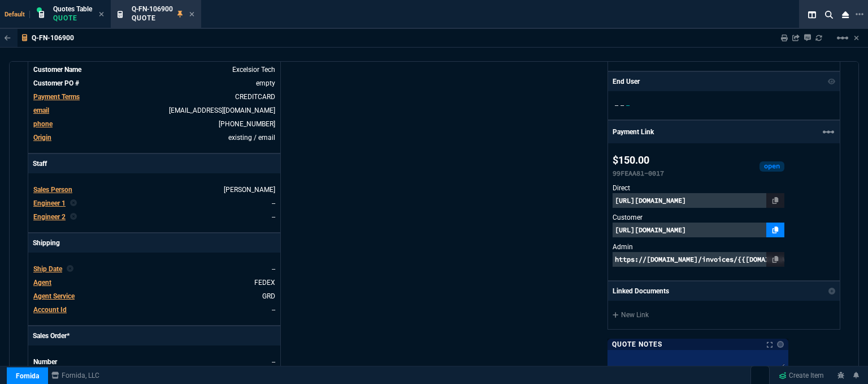  I want to click on a: Create Item, so click(801, 376).